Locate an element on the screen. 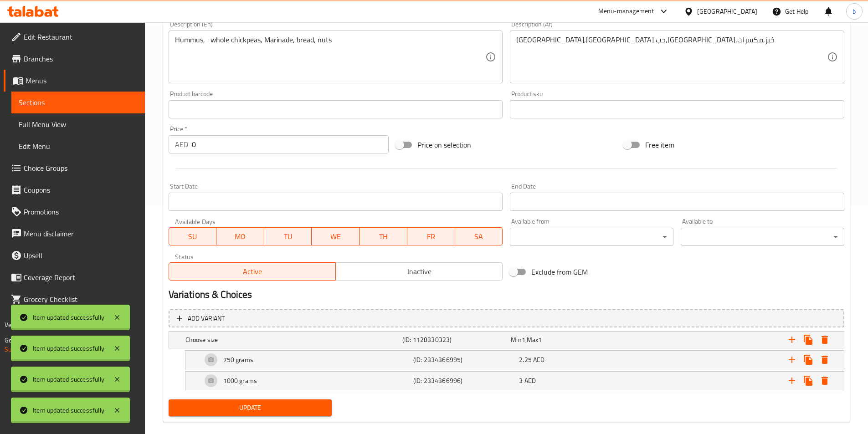 The image size is (868, 434). span: Sections is located at coordinates (78, 102).